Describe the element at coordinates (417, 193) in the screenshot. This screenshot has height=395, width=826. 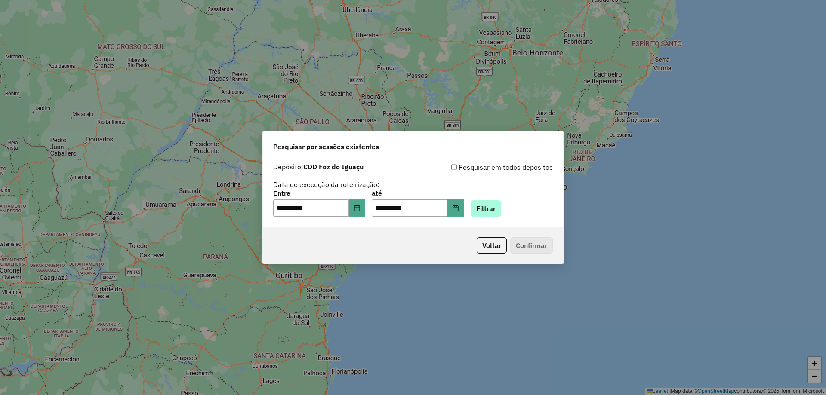
I see `label: até` at that location.